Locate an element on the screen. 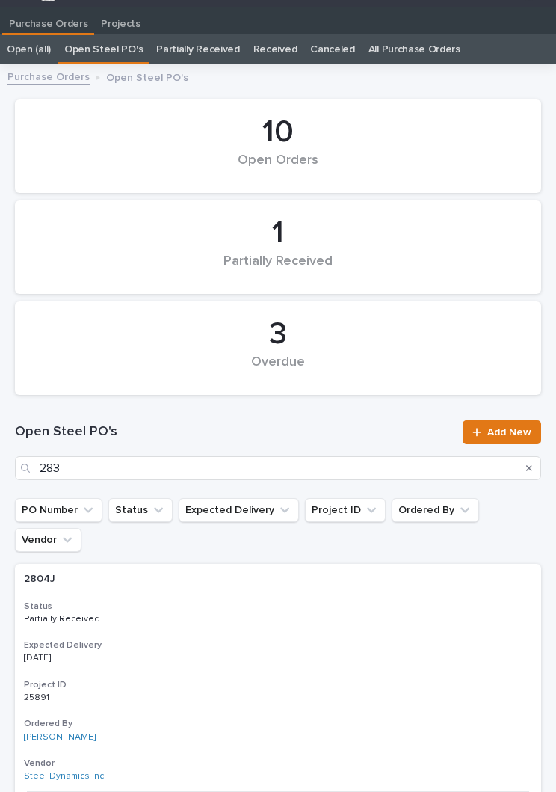  p: 2804J is located at coordinates (41, 577).